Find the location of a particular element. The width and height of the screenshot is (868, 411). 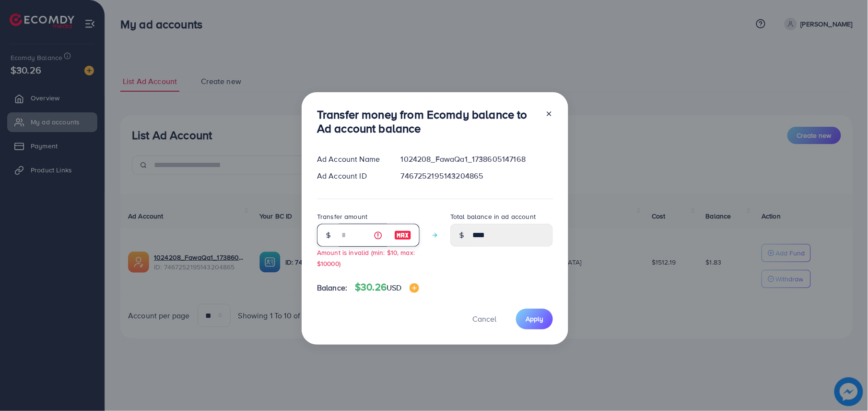

div: 7467252195143204865 is located at coordinates (476, 176).